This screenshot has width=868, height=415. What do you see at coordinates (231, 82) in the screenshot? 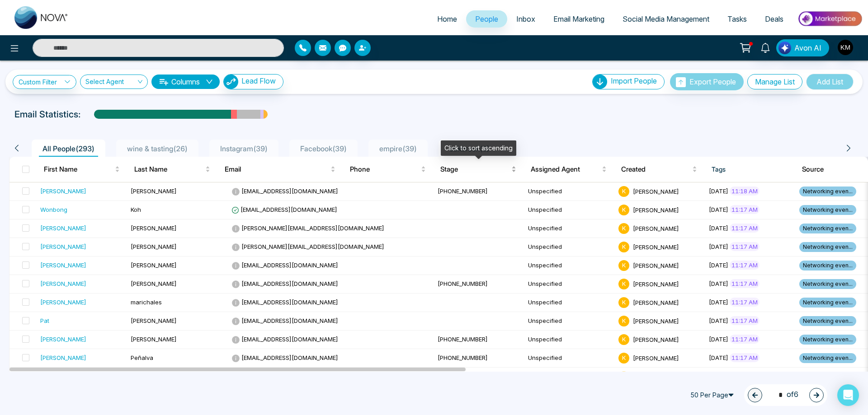
I see `img: Lead Flow` at bounding box center [231, 82].